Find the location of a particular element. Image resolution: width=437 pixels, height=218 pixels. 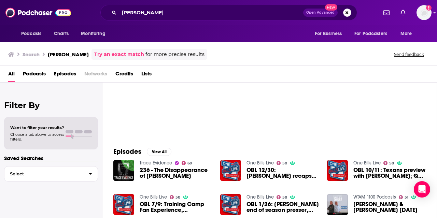

div: Search podcasts, credits, & more... is located at coordinates (229, 13).